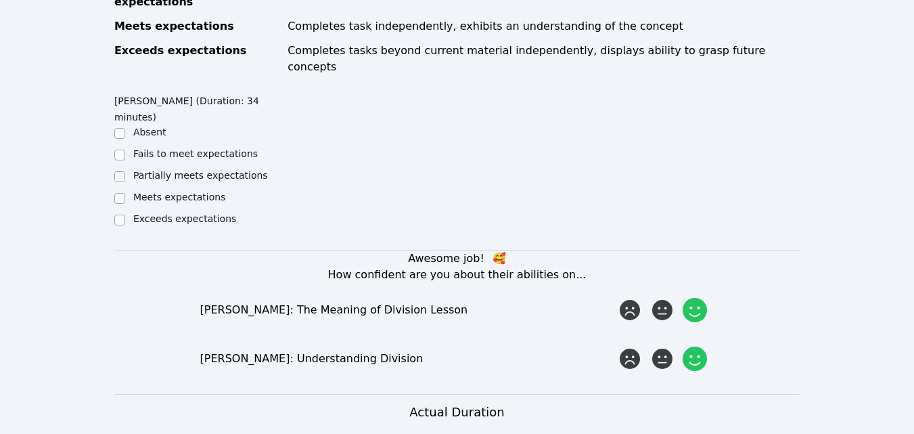  What do you see at coordinates (543, 59) in the screenshot?
I see `div: Completes tasks beyond current material independently, displays ability to grasp future concepts` at bounding box center [543, 59].